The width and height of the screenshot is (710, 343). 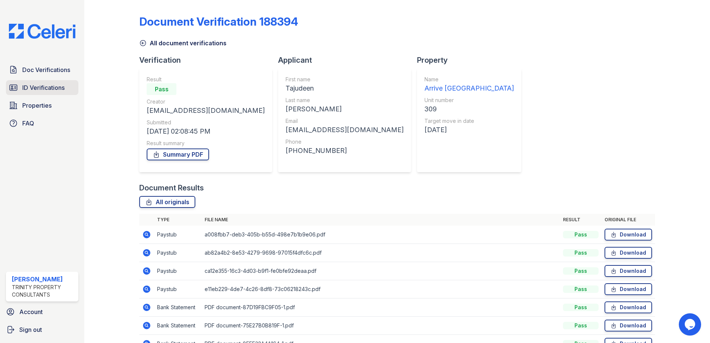 I want to click on span: Account, so click(x=31, y=312).